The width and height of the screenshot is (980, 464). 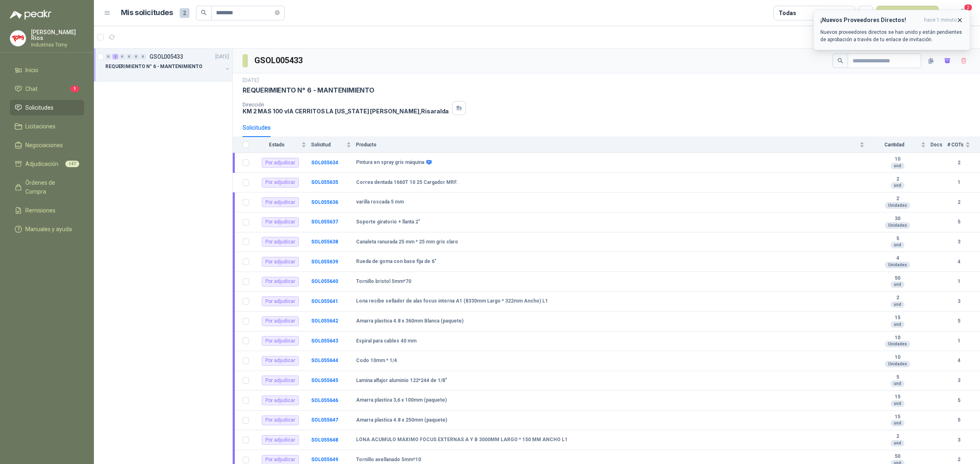 What do you see at coordinates (402, 421) in the screenshot?
I see `b: Amarra plastica 4.8 x 250mm (paquete)` at bounding box center [402, 421].